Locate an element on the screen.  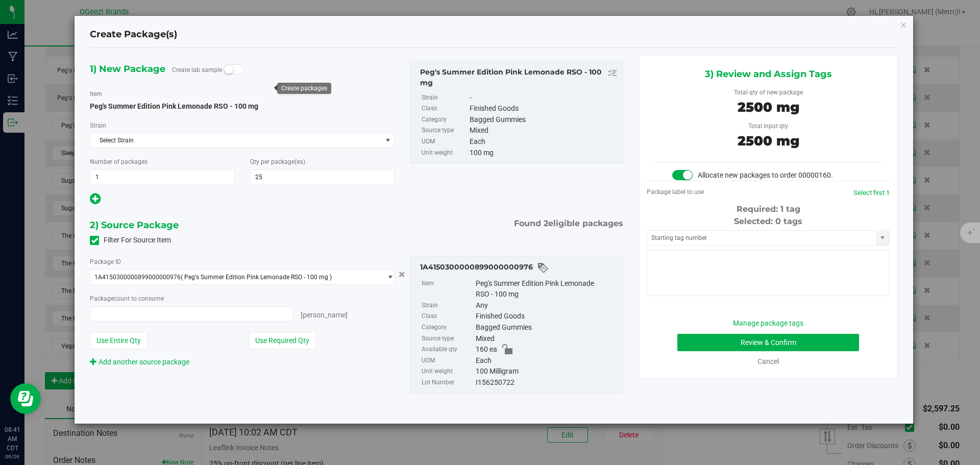
span: count is located at coordinates (121, 299).